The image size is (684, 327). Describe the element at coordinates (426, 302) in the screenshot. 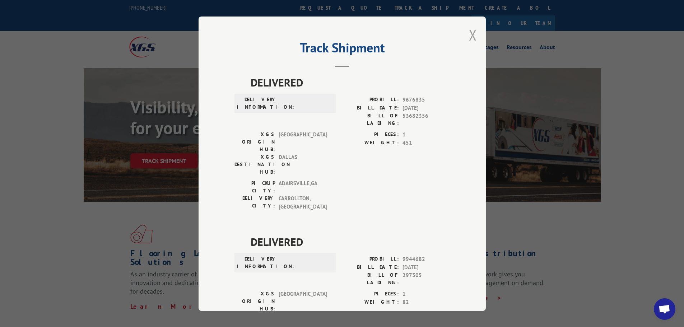

I see `span: 82` at that location.